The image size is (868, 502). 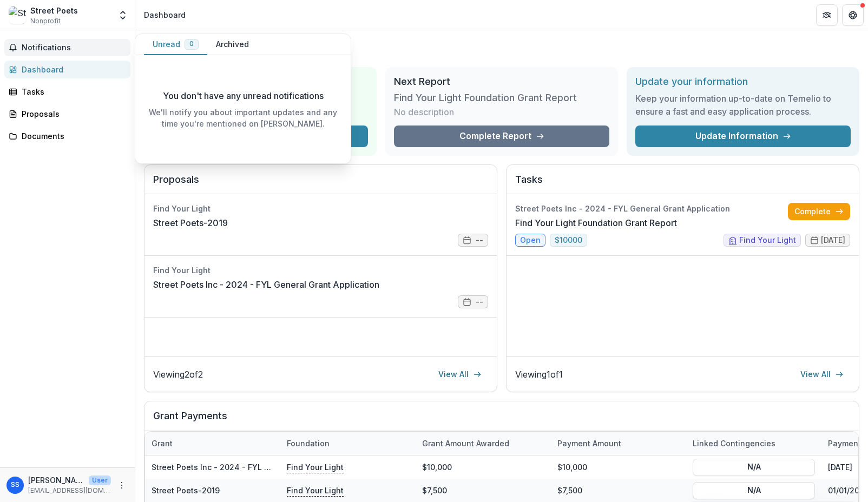 I want to click on a: Proposals, so click(x=67, y=114).